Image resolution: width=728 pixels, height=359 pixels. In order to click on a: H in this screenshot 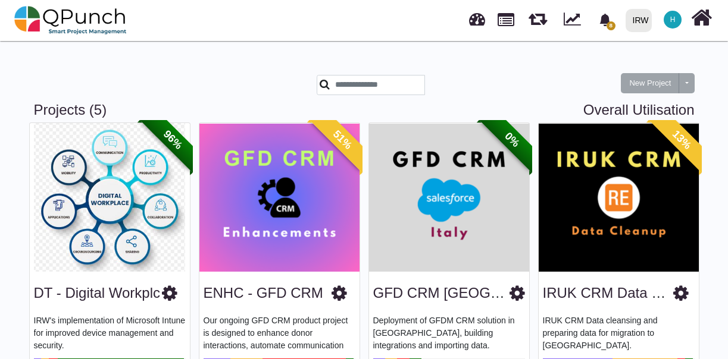, I will do `click(672, 20)`.